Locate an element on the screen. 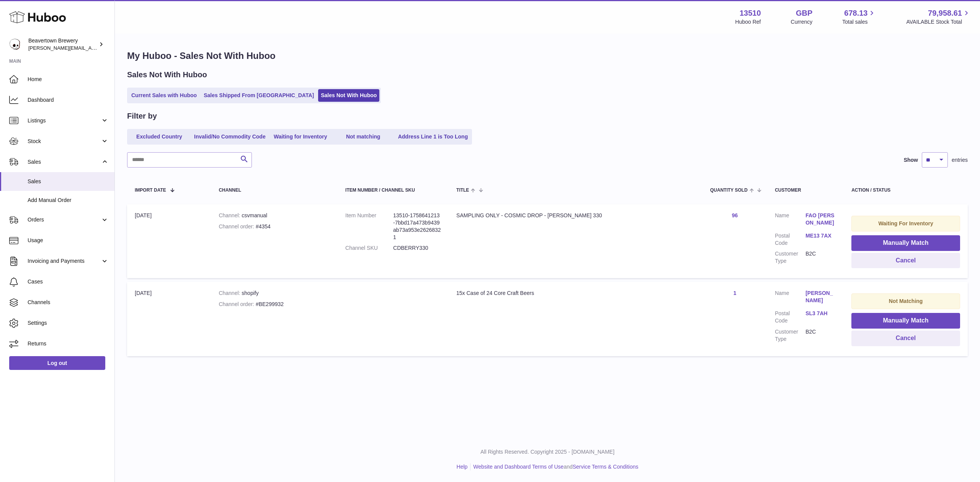  div: shopify is located at coordinates (274, 294).